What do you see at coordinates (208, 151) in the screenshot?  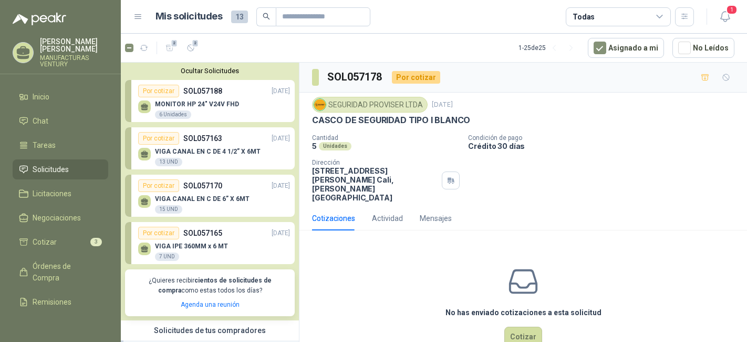 I see `p: VIGA CANAL EN C DE 4 1/2” X 6MT` at bounding box center [208, 151].